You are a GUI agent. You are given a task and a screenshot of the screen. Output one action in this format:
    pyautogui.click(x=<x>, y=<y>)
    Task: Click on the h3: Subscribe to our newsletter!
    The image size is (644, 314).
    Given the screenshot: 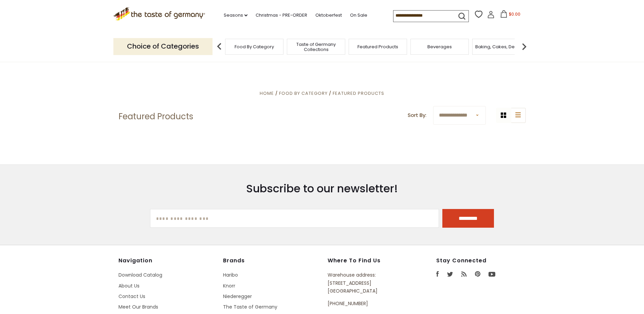 What is the action you would take?
    pyautogui.click(x=322, y=189)
    